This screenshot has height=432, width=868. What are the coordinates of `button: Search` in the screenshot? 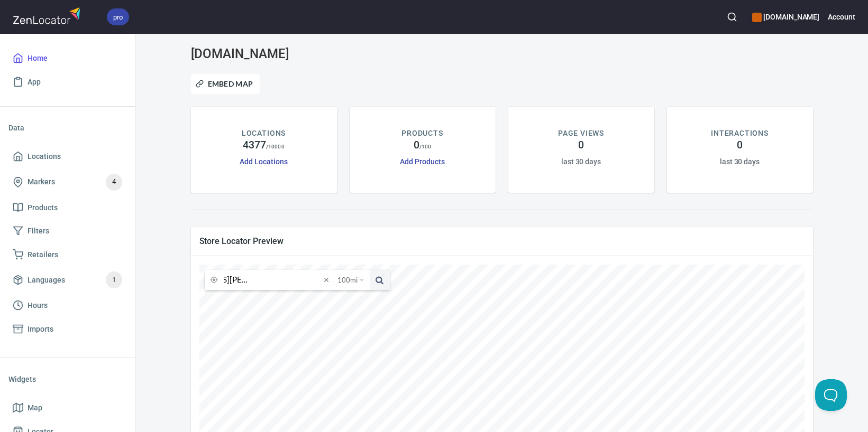 It's located at (732, 17).